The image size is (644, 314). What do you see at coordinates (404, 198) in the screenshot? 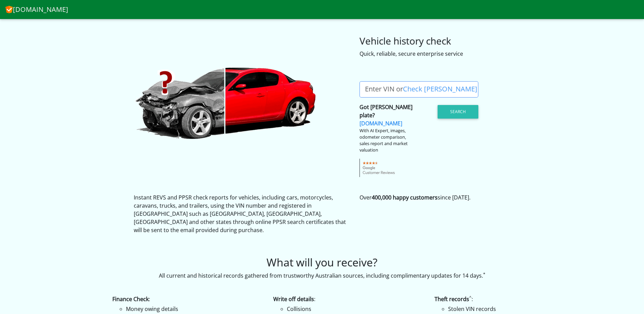
I see `strong: 400,000 happy customers` at bounding box center [404, 198].